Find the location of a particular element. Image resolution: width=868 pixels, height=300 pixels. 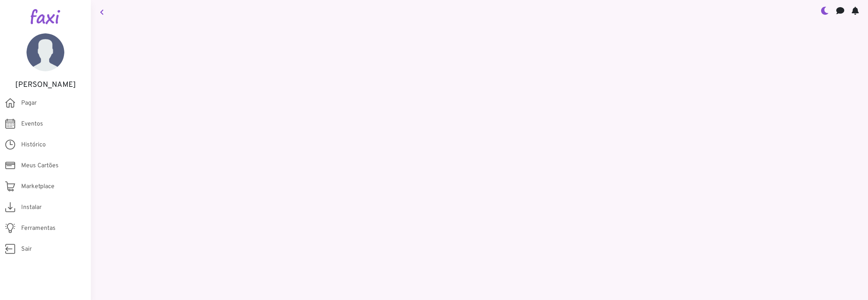

span: Ferramentas is located at coordinates (38, 228).